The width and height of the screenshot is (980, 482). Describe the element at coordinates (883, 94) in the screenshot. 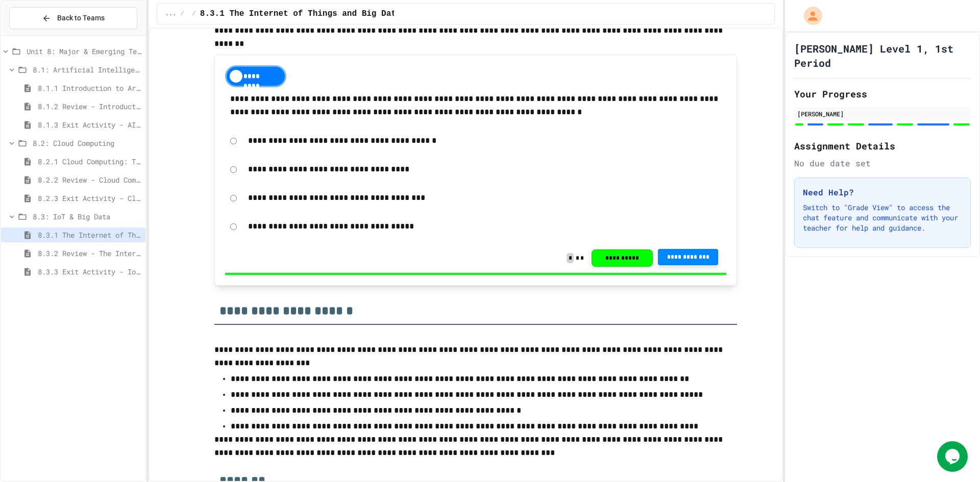

I see `h2: Your Progress` at that location.